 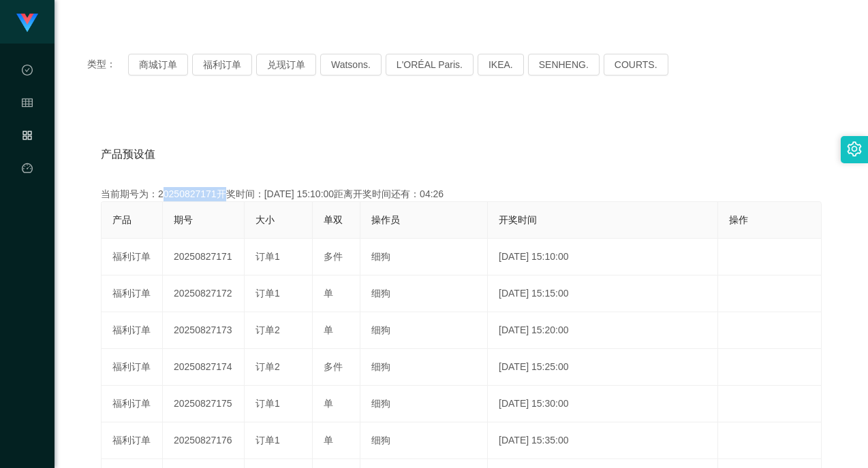 What do you see at coordinates (128, 154) in the screenshot?
I see `span: 产品预设值` at bounding box center [128, 154].